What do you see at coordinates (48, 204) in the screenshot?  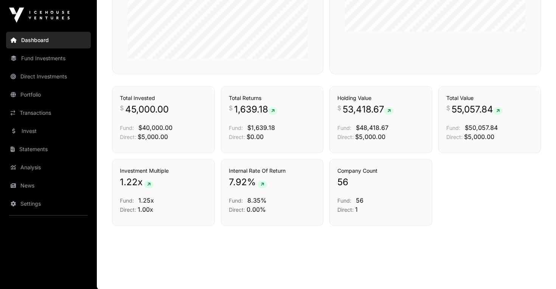 I see `a: Settings` at bounding box center [48, 204].